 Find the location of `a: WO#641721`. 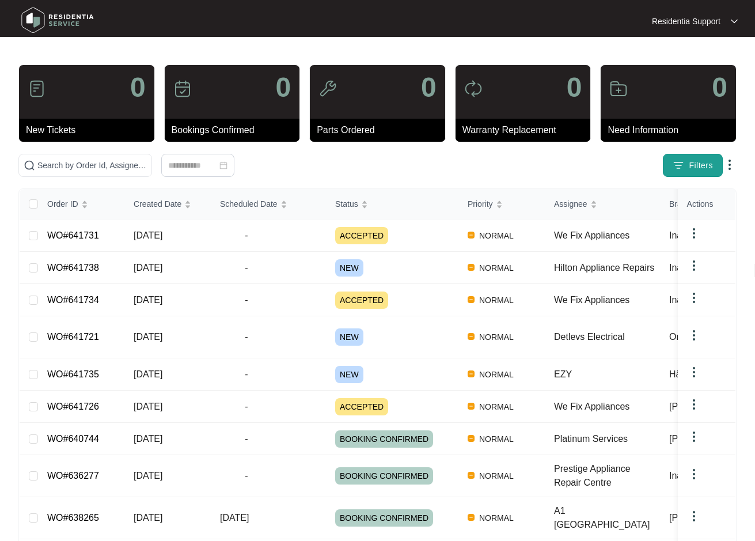

a: WO#641721 is located at coordinates (73, 337).